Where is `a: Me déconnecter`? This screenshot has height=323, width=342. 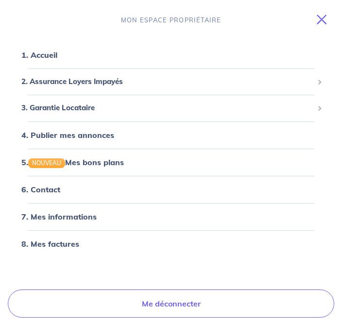
a: Me déconnecter is located at coordinates (171, 304).